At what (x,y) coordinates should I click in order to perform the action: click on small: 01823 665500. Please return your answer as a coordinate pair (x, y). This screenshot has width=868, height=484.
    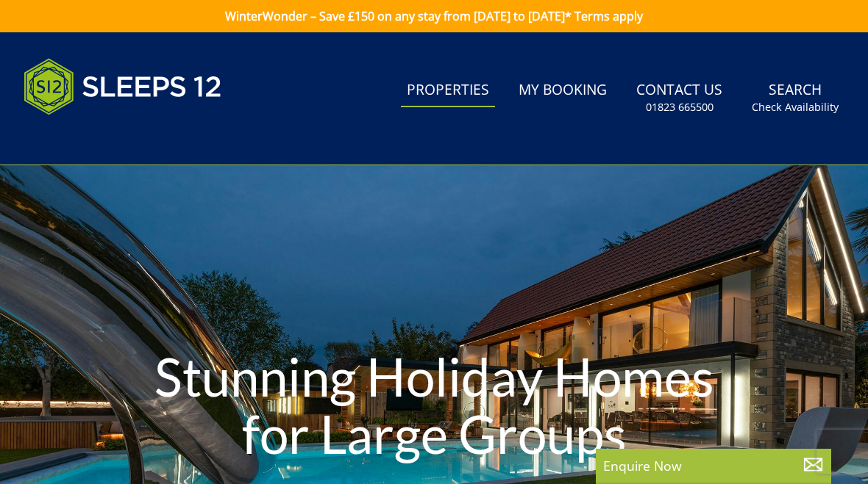
    Looking at the image, I should click on (680, 107).